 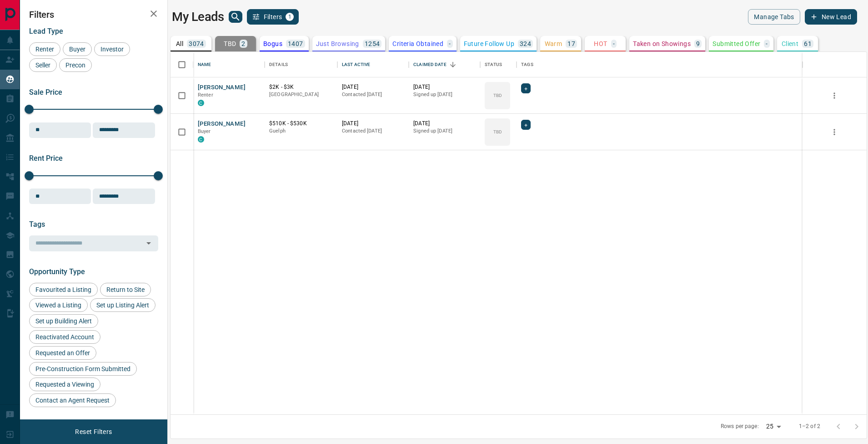 What do you see at coordinates (64, 337) in the screenshot?
I see `span: Reactivated Account` at bounding box center [64, 337].